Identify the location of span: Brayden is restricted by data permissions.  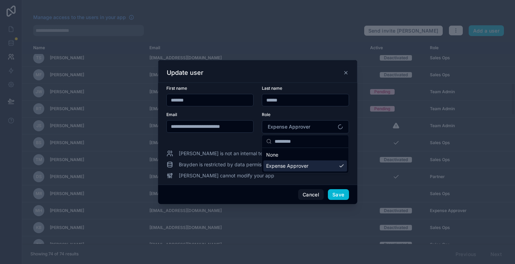
(226, 164).